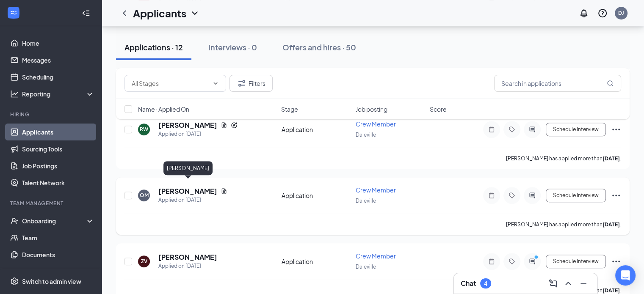  I want to click on svg: WorkstreamLogo, so click(13, 12).